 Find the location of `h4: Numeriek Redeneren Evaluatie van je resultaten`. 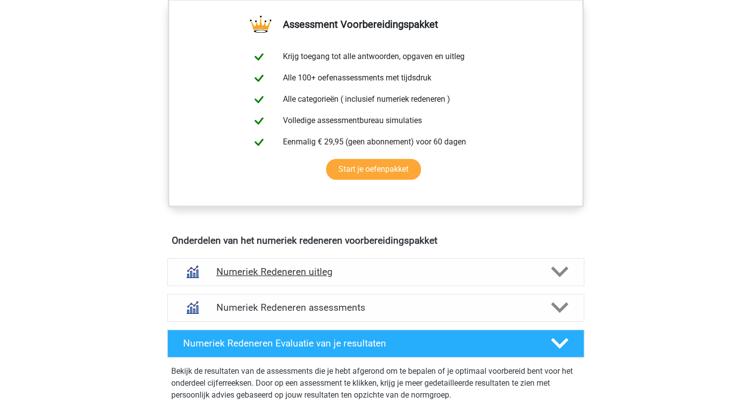

h4: Numeriek Redeneren Evaluatie van je resultaten is located at coordinates (359, 343).